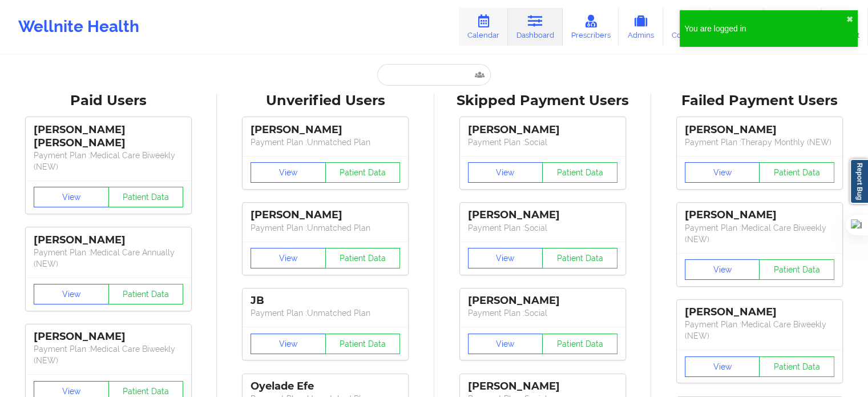 The image size is (868, 397). What do you see at coordinates (760, 142) in the screenshot?
I see `p: Payment Plan : Therapy Monthly (NEW)` at bounding box center [760, 142].